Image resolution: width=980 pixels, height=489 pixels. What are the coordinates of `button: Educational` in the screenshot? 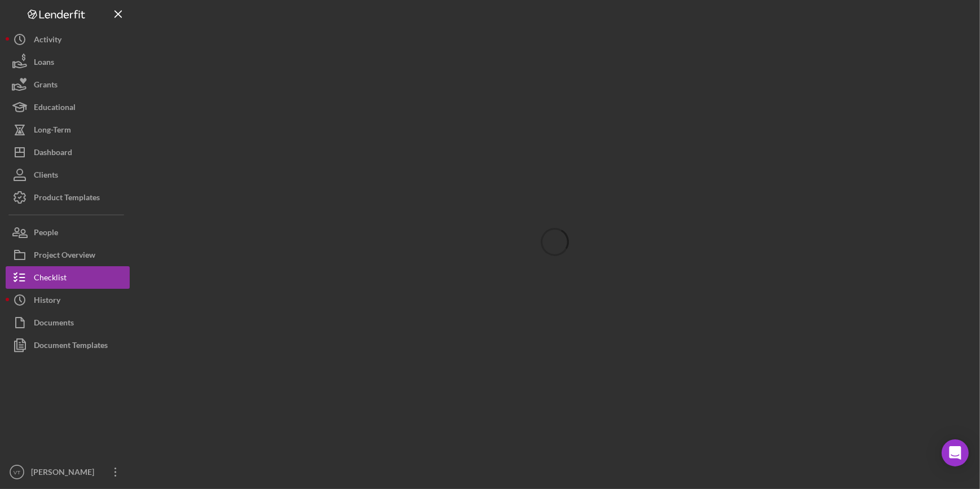 It's located at (68, 107).